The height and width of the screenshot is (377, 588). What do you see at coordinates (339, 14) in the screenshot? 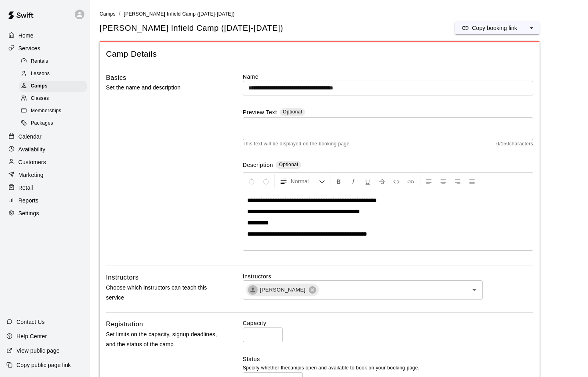
I see `nav: breadcrumb` at bounding box center [339, 14].